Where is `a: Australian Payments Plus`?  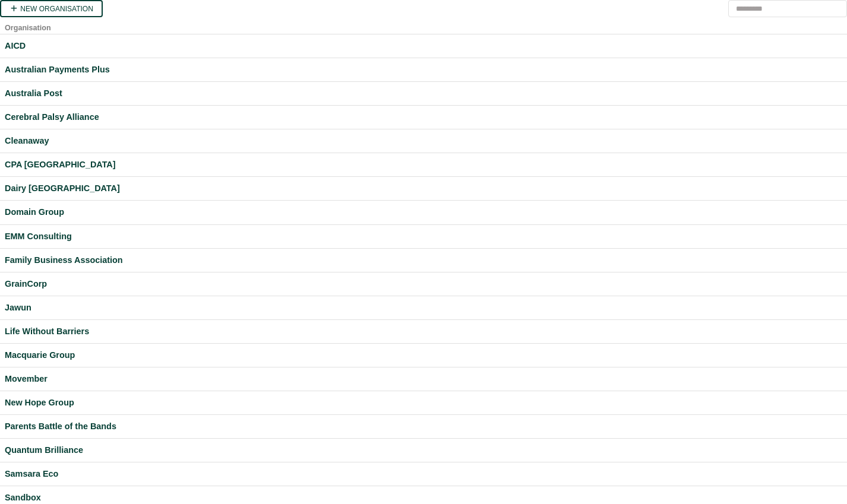 a: Australian Payments Plus is located at coordinates (424, 70).